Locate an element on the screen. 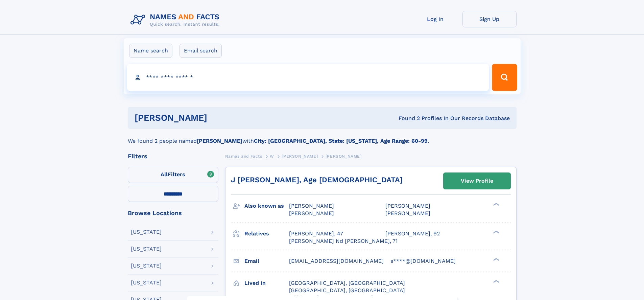 The height and width of the screenshot is (300, 644). label: Filters is located at coordinates (173, 175).